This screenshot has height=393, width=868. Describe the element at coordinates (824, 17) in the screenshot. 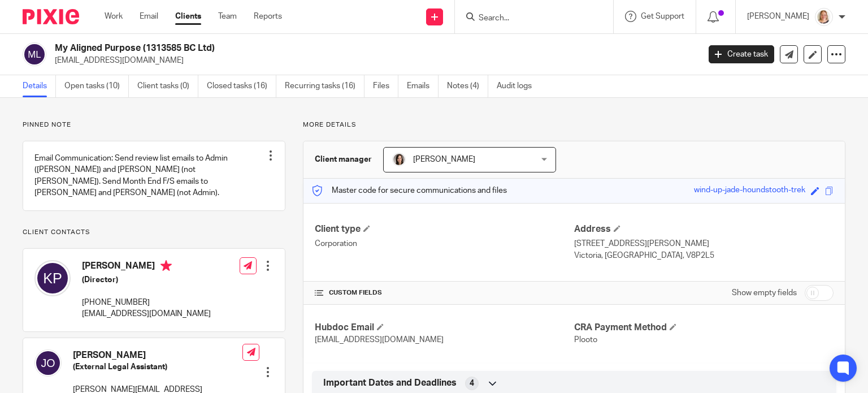

I see `img: Screenshot%202025-09-16%20114050.png` at that location.